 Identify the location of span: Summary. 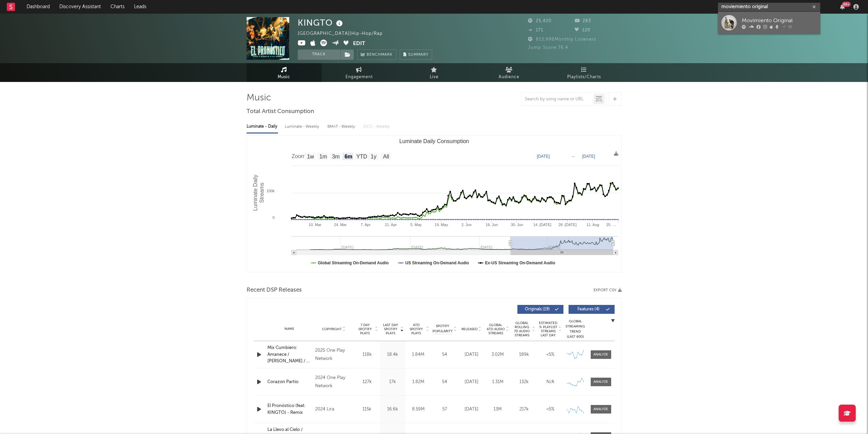
(418, 54).